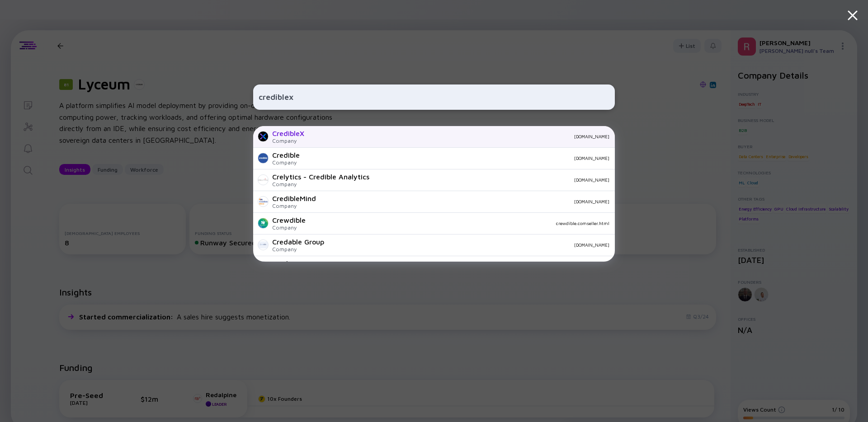 The image size is (868, 422). Describe the element at coordinates (321, 176) in the screenshot. I see `div: Crelytics - Credible Analytics` at that location.